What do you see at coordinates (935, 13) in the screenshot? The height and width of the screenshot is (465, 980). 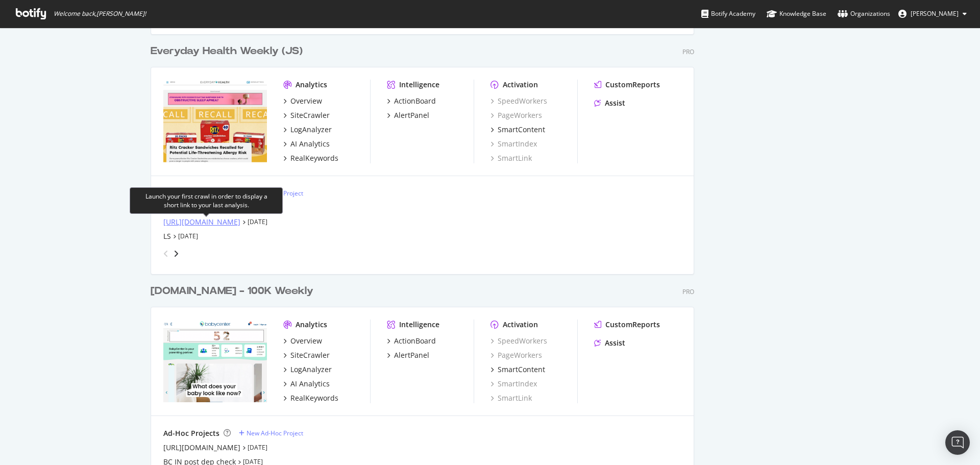 I see `span: Bill Elward` at bounding box center [935, 13].